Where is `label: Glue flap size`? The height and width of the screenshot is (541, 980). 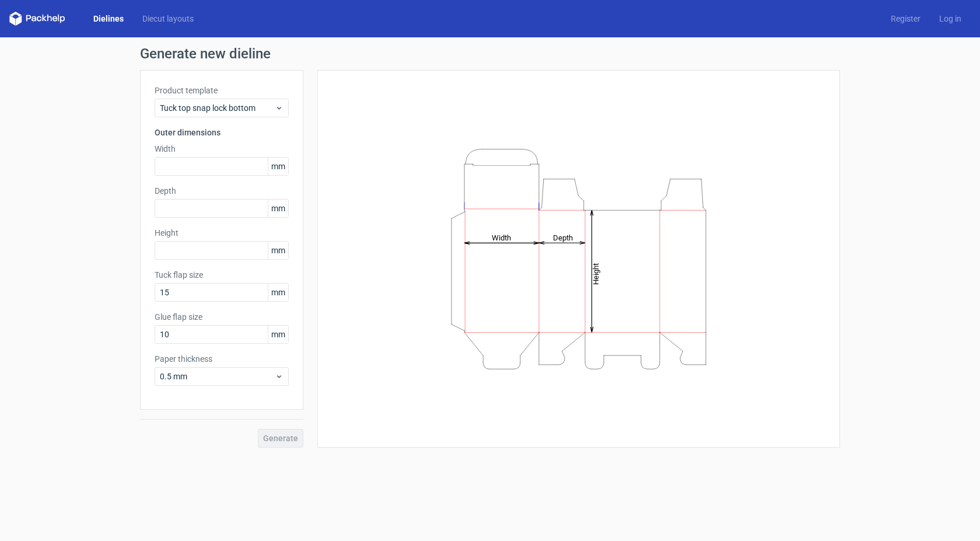 label: Glue flap size is located at coordinates (222, 317).